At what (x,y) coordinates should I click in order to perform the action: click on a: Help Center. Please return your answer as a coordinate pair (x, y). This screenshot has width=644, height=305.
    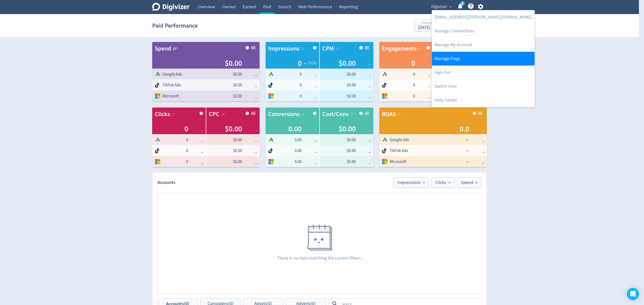
    Looking at the image, I should click on (483, 100).